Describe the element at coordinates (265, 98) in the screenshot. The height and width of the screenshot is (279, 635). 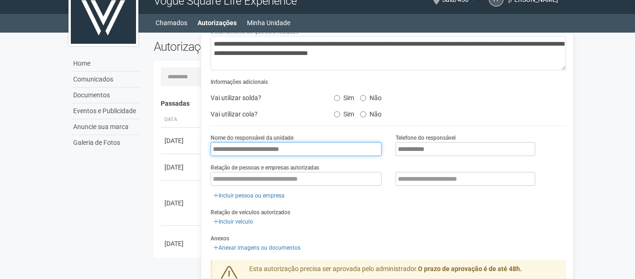
I see `div: Vai utilizar solda?` at that location.